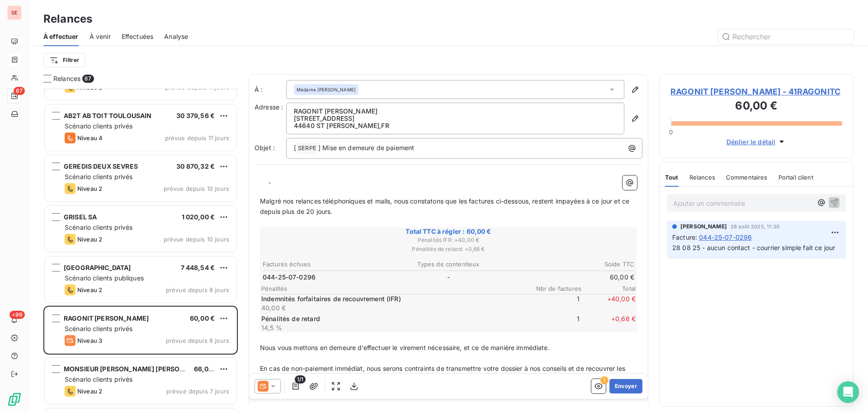 The height and width of the screenshot is (412, 868). What do you see at coordinates (756, 107) in the screenshot?
I see `h3: 60,00 €` at bounding box center [756, 107].